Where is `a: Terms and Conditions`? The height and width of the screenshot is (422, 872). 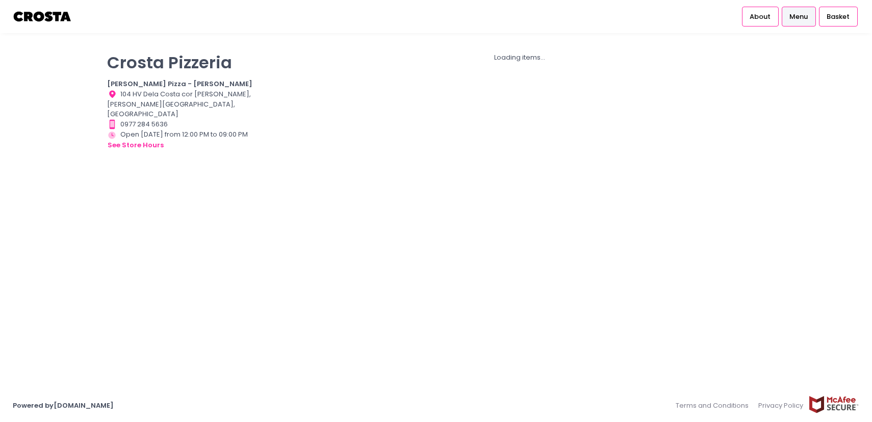 a: Terms and Conditions is located at coordinates (714, 405).